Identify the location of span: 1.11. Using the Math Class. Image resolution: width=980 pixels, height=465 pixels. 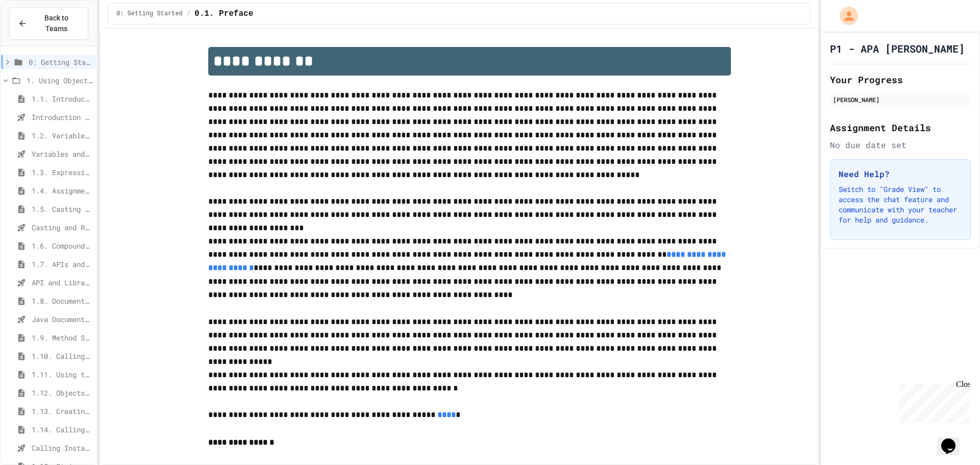
(62, 374).